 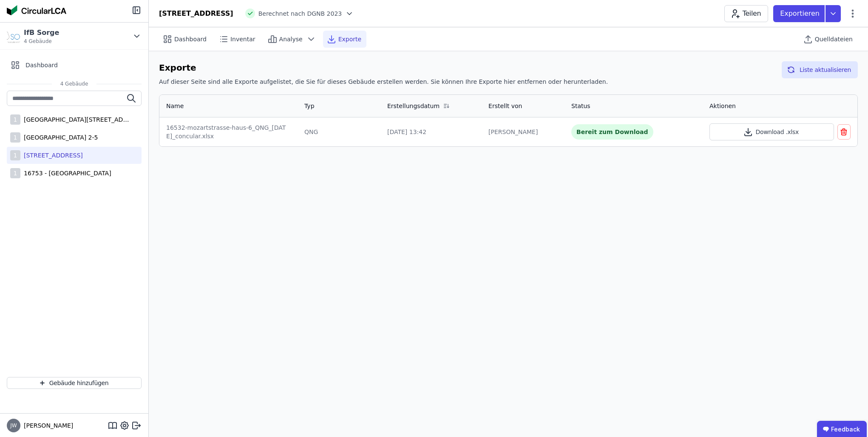 What do you see at coordinates (413, 106) in the screenshot?
I see `div: Erstellungsdatum` at bounding box center [413, 106].